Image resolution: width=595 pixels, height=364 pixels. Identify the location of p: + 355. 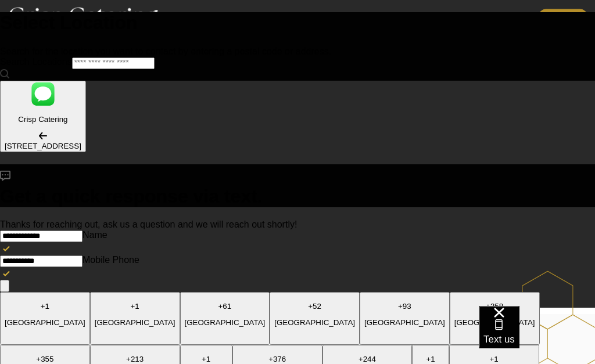
(45, 358).